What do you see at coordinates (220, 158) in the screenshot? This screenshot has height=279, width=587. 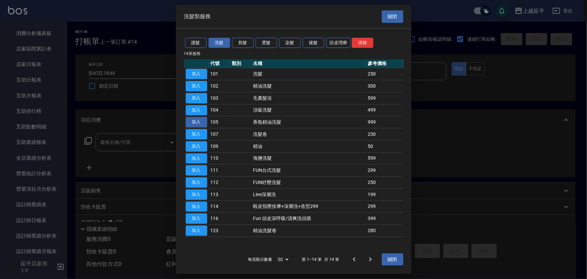 I see `td: 110` at bounding box center [220, 158].